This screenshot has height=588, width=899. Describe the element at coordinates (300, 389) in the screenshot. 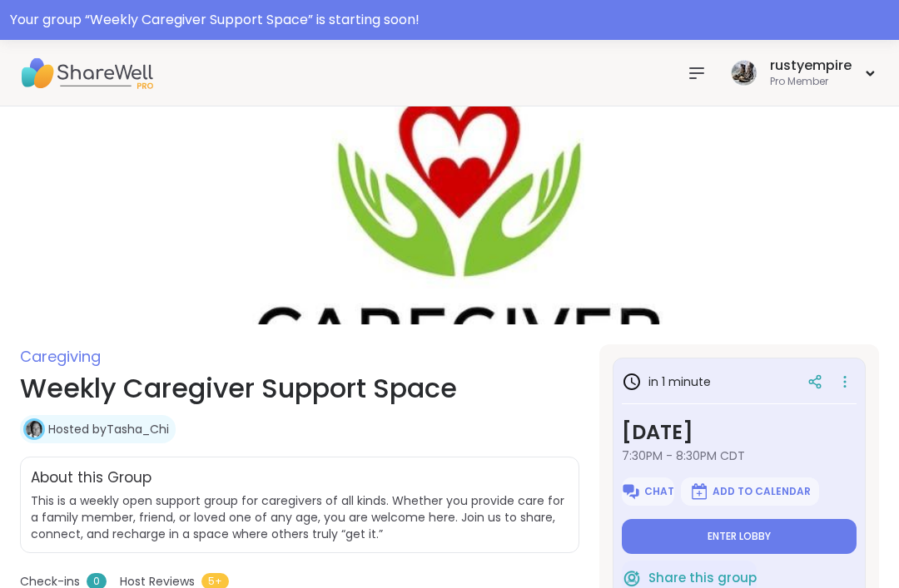

I see `h1: Weekly Caregiver Support Space` at that location.